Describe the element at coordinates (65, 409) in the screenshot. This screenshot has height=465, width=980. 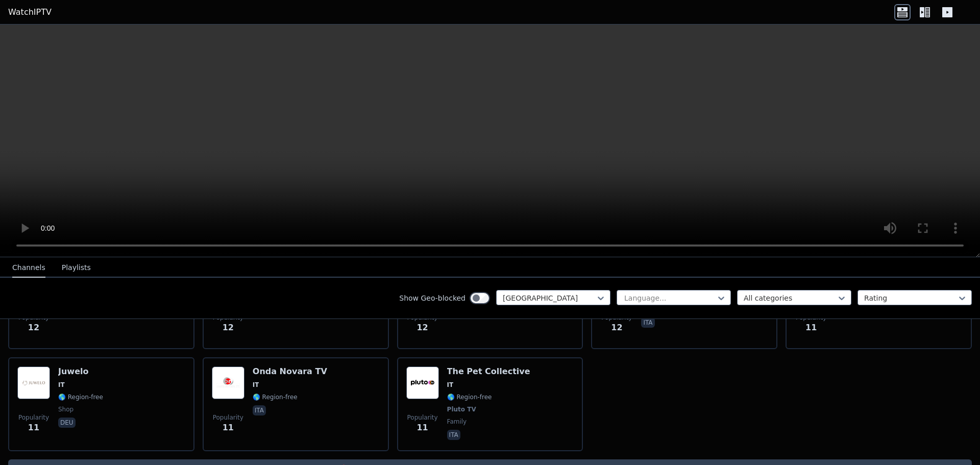
I see `span: shop` at that location.